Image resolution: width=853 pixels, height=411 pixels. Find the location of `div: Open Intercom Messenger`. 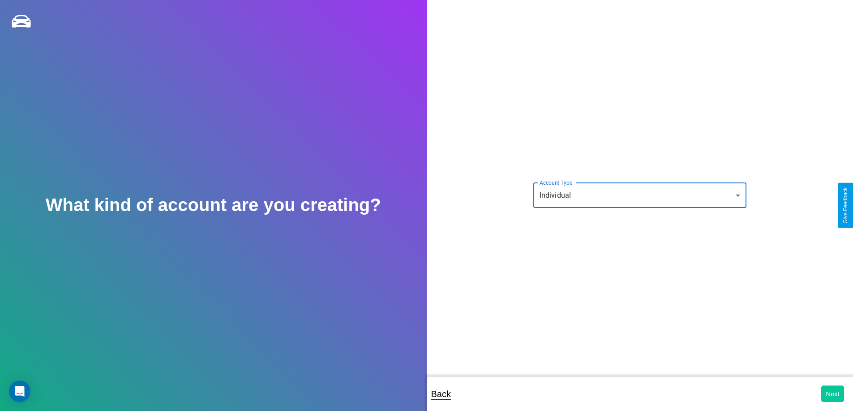

div: Open Intercom Messenger is located at coordinates (20, 392).